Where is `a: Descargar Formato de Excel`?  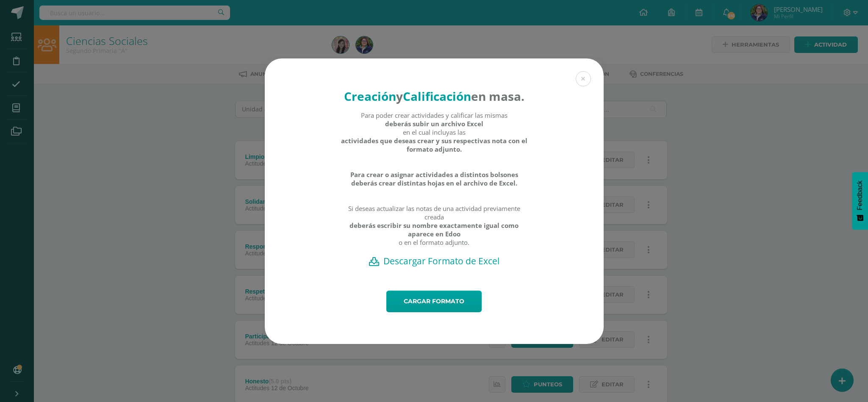
a: Descargar Formato de Excel is located at coordinates (434, 261).